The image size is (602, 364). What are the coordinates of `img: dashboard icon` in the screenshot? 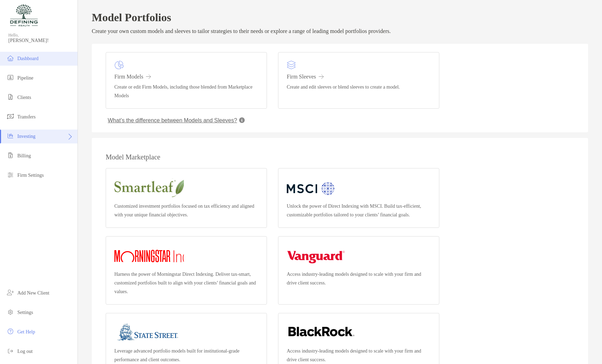 It's located at (10, 58).